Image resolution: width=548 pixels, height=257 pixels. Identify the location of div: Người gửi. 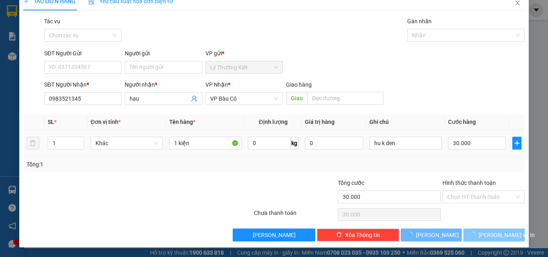
(163, 53).